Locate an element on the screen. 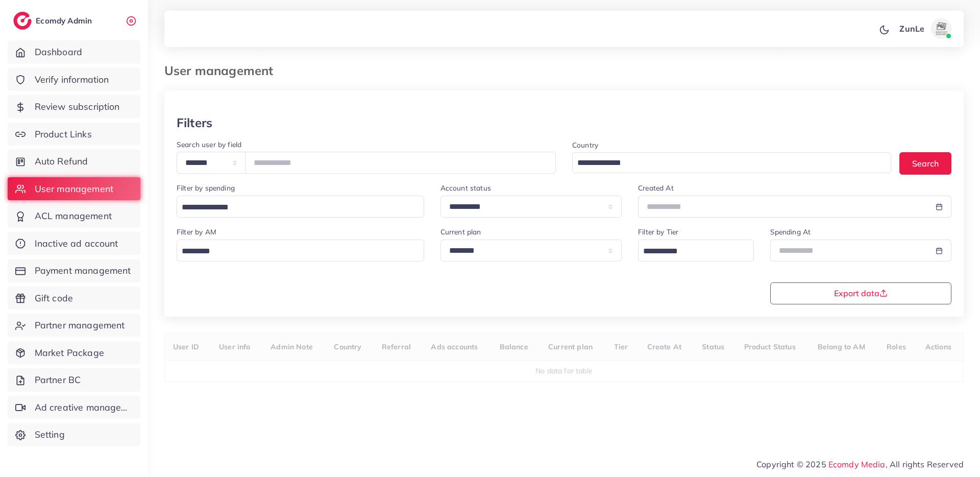 This screenshot has width=980, height=477. label: Account status is located at coordinates (466, 188).